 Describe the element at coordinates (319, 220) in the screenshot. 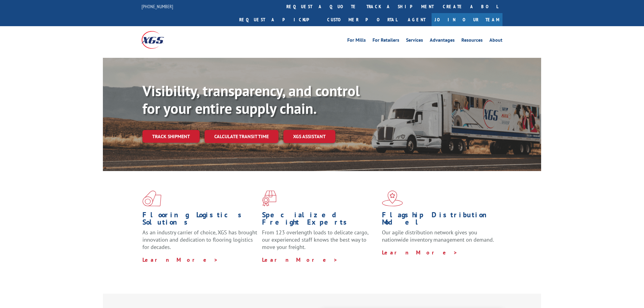

I see `h1: Specialized Freight Experts` at that location.